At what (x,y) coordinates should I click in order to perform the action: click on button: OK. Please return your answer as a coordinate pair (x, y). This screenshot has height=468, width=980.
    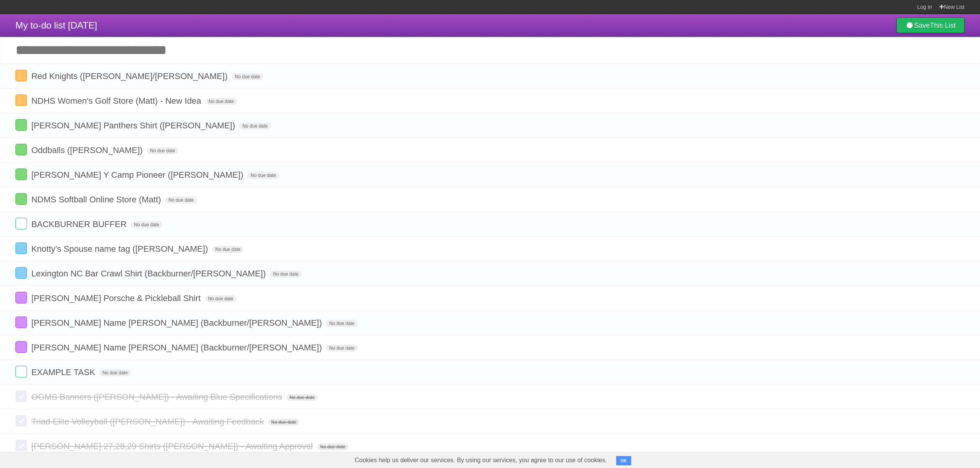
    Looking at the image, I should click on (623, 460).